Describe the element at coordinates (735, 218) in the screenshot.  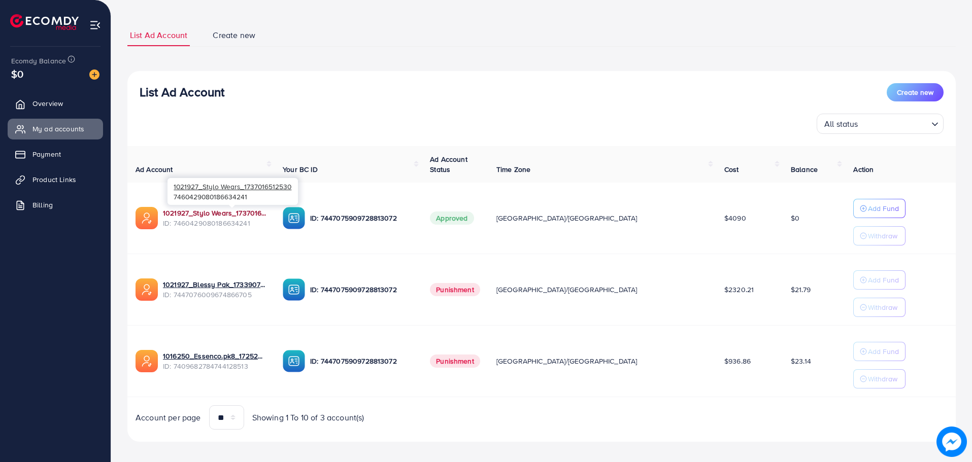
I see `span: $4090` at that location.